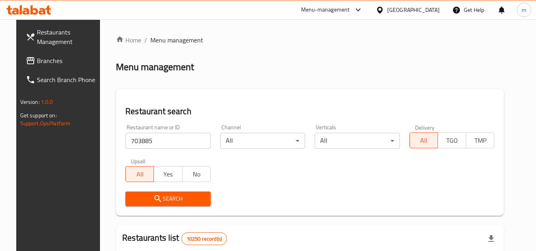 This screenshot has height=251, width=536. What do you see at coordinates (68, 61) in the screenshot?
I see `span: Branches` at bounding box center [68, 61].